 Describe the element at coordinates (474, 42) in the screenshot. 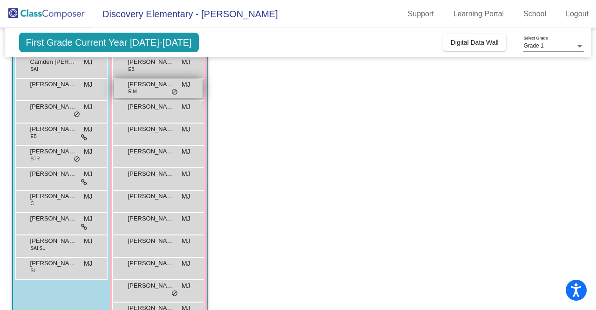

I see `button: Digital Data Wall` at that location.